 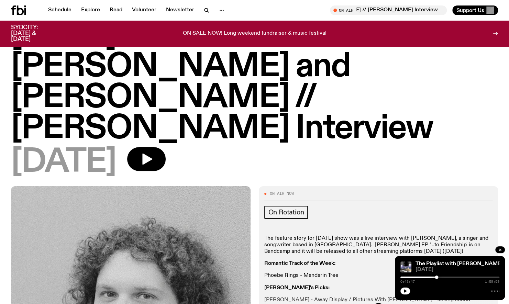 I want to click on a: On Rotation, so click(x=286, y=213).